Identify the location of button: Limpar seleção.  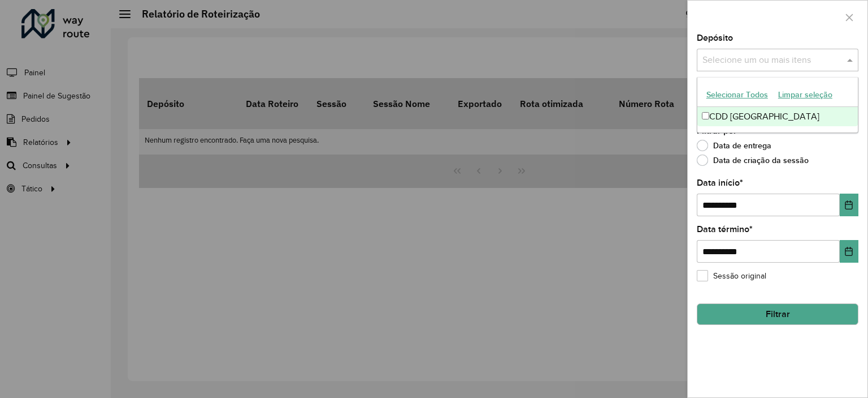
(805, 94).